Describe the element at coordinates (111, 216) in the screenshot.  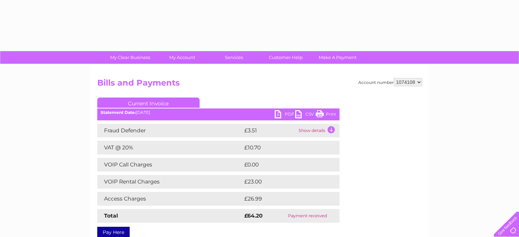
I see `strong: Total` at that location.